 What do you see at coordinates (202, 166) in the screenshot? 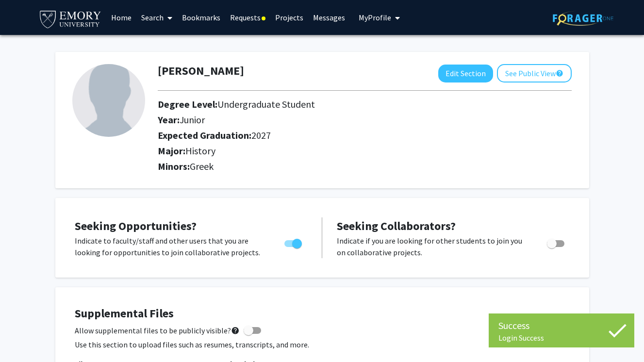
I see `span: Greek` at bounding box center [202, 166].